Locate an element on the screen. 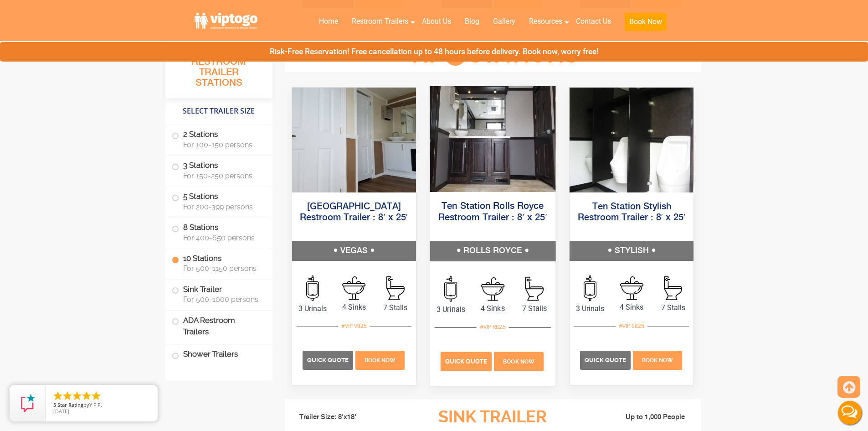 The height and width of the screenshot is (431, 868). h5: ROLLS ROYCE is located at coordinates (492, 250).